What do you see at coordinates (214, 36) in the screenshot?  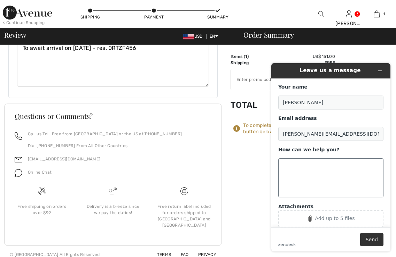 I see `span: EN` at bounding box center [214, 36].